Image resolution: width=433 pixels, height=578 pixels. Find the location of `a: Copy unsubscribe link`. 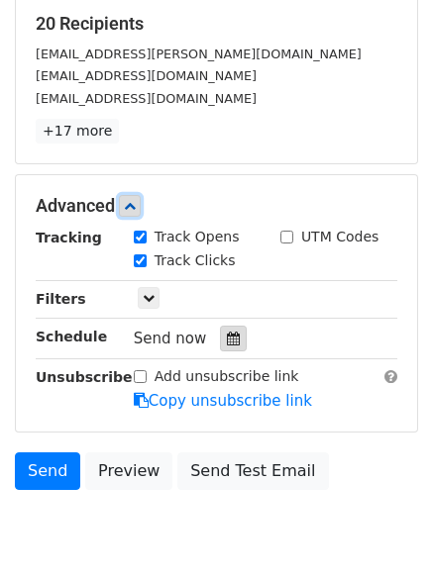

a: Copy unsubscribe link is located at coordinates (223, 401).